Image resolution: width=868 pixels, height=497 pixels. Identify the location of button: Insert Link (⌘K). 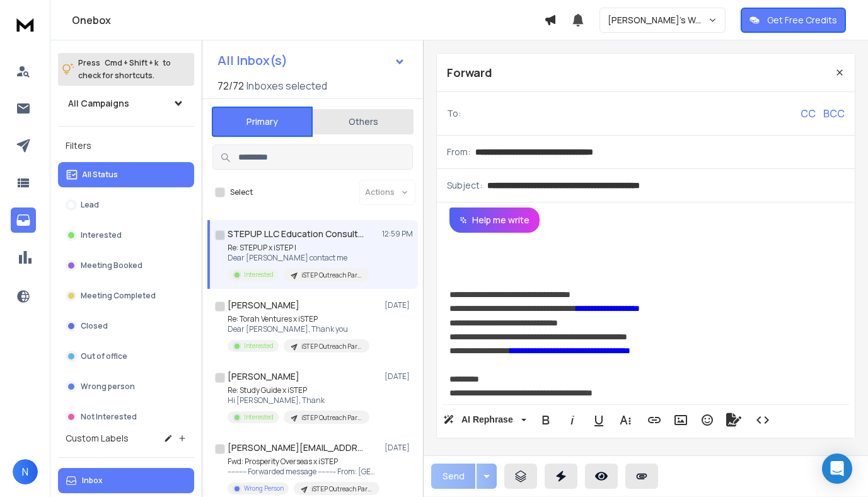
(654, 420).